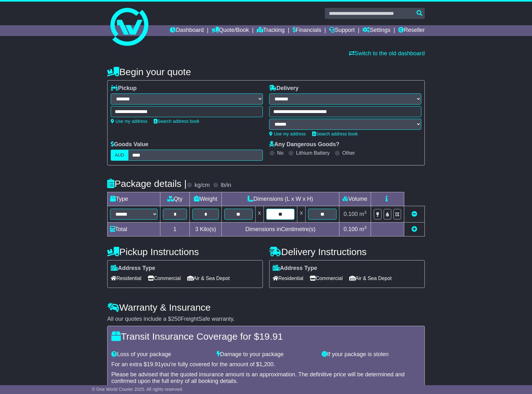 This screenshot has width=532, height=394. Describe the element at coordinates (266, 355) in the screenshot. I see `div: Damage to your package` at that location.